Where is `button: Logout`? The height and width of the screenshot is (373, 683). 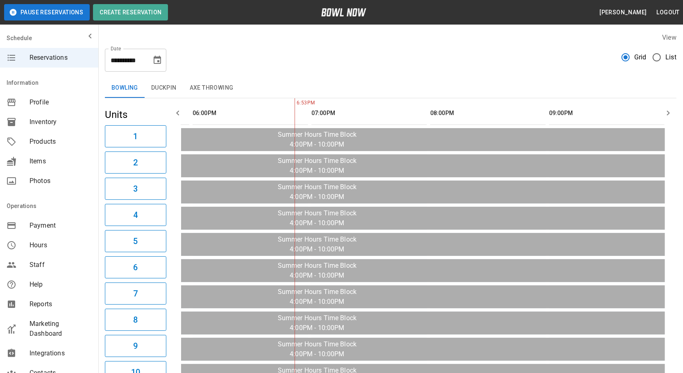
button: Logout is located at coordinates (668, 12).